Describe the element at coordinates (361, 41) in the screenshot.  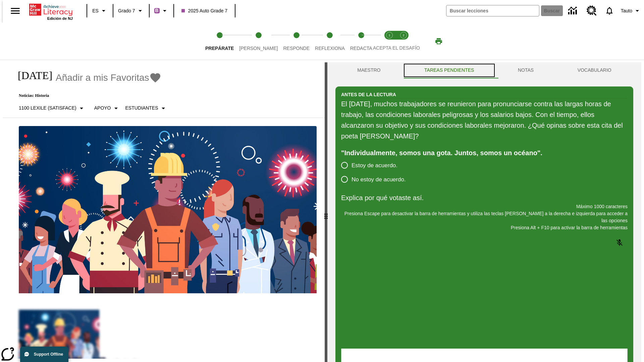
I see `button: Redacta step 5 of 5` at that location.